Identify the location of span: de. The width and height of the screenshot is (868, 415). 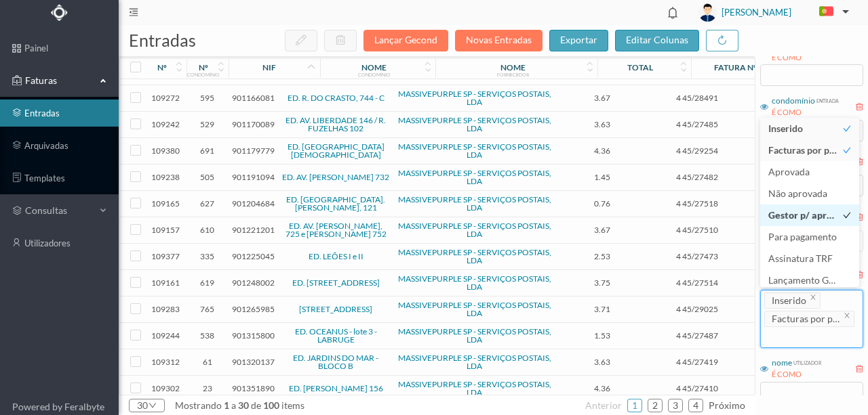
(256, 405).